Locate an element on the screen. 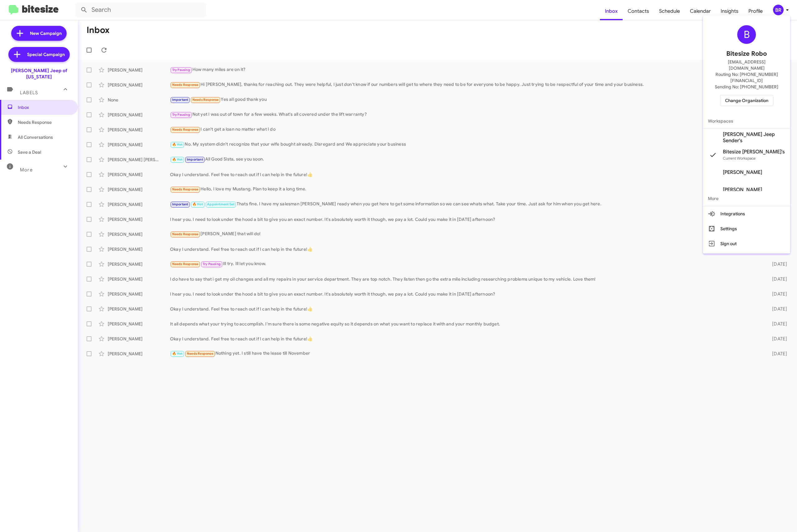  span: Bitesize Robo is located at coordinates (747, 54).